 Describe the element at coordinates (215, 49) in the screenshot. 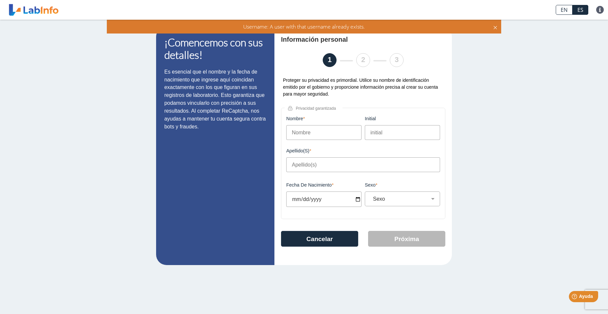

I see `h1: ¡Comencemos con sus detalles!` at that location.